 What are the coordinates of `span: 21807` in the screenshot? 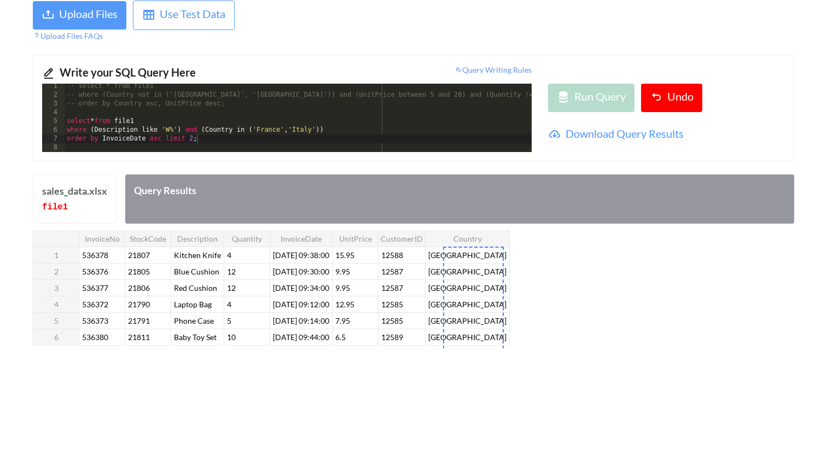 It's located at (139, 255).